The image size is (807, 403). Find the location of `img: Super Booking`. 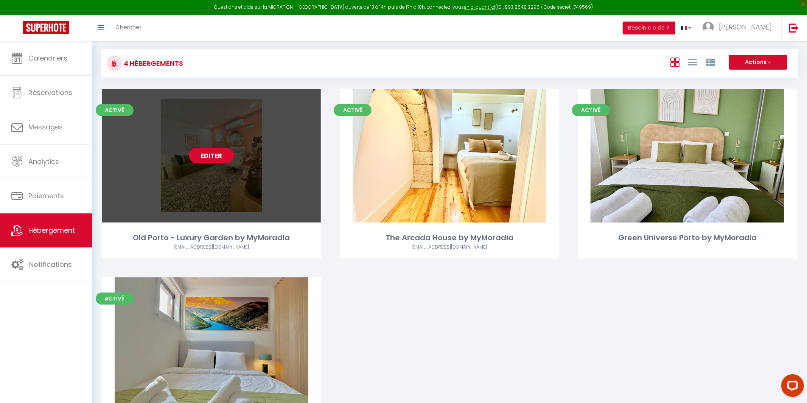

img: Super Booking is located at coordinates (46, 27).